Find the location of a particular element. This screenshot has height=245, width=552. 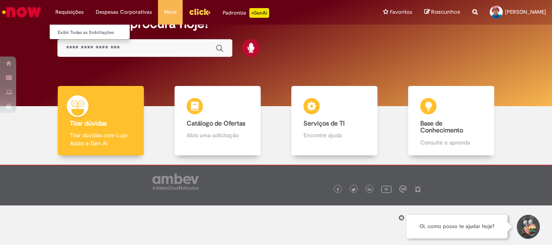

a: Serviços de TI Encontre ajuda is located at coordinates (334, 121).